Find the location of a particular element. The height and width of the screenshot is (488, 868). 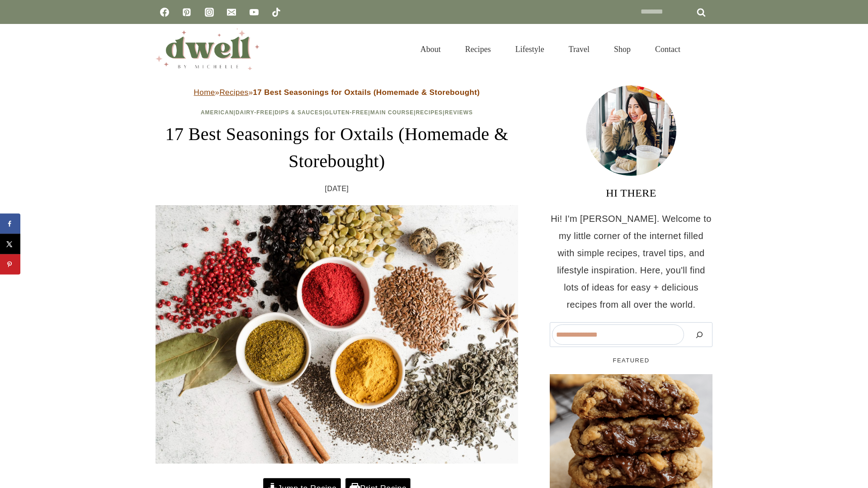

a: Pinterest is located at coordinates (187, 13).